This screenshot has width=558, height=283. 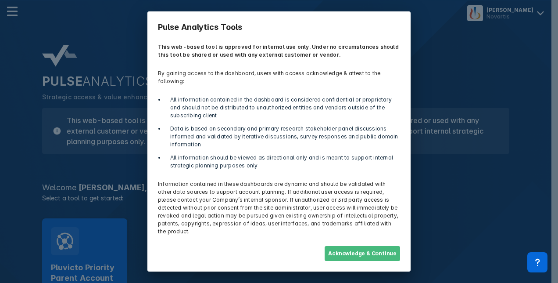 I want to click on h3: Pulse Analytics Tools, so click(x=279, y=27).